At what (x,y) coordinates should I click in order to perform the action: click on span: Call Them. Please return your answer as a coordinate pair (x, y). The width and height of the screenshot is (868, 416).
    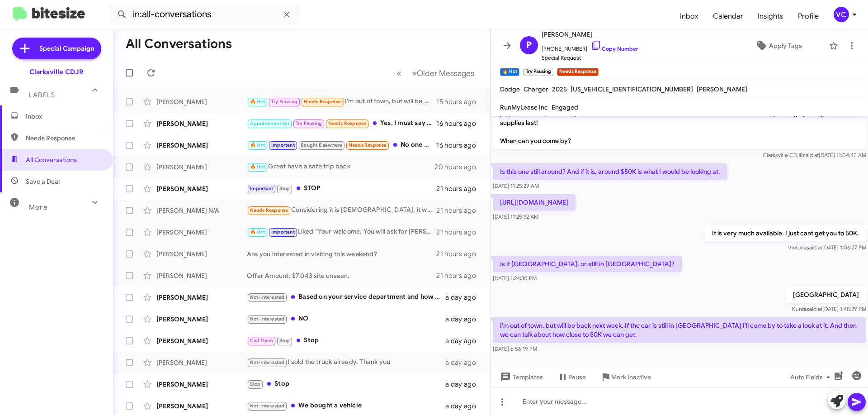
    Looking at the image, I should click on (262, 341).